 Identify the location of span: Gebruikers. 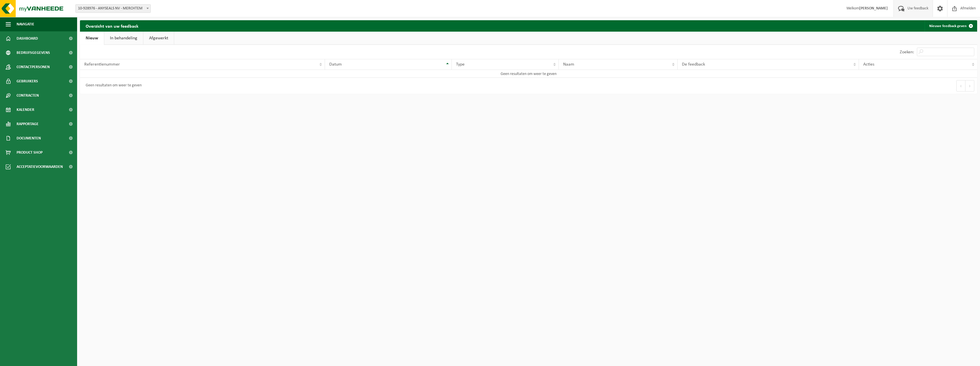
(27, 81).